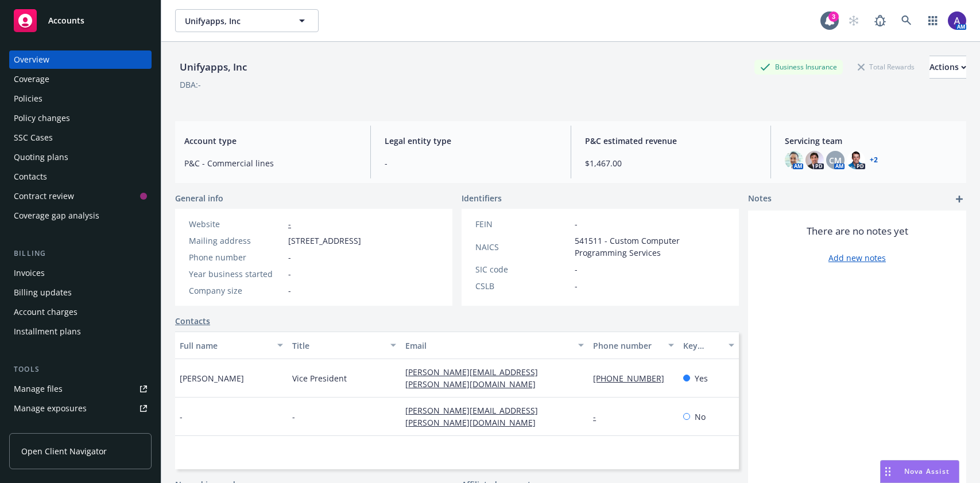  I want to click on a: Contract review, so click(80, 196).